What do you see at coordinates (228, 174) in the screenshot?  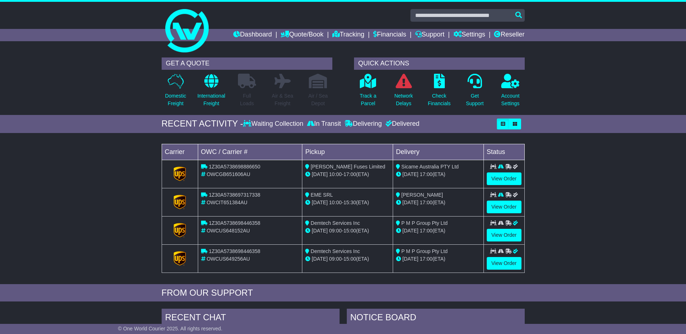 I see `span: OWCGB651606AU` at bounding box center [228, 174].